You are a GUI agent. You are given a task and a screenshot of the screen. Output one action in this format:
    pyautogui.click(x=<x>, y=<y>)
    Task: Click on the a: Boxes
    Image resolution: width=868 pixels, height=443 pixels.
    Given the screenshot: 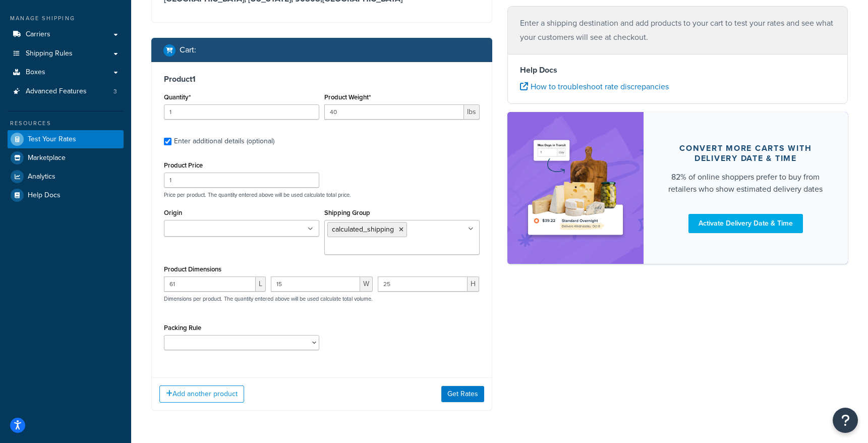 What is the action you would take?
    pyautogui.click(x=66, y=72)
    